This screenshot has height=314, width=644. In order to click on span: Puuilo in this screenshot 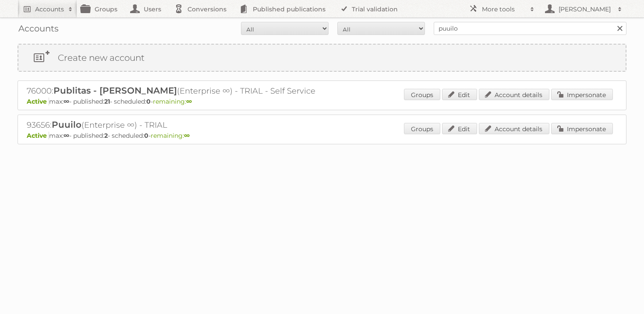, I will do `click(66, 125)`.